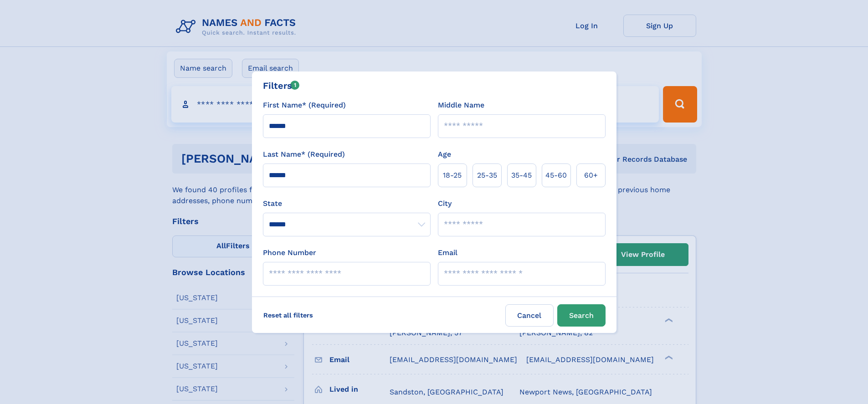 The height and width of the screenshot is (404, 868). What do you see at coordinates (289, 253) in the screenshot?
I see `label: Phone Number` at bounding box center [289, 253].